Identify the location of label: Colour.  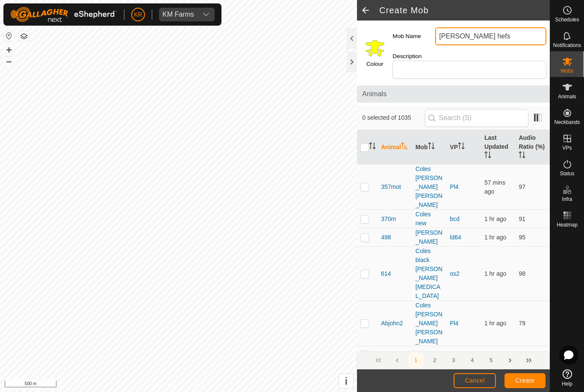
(375, 64).